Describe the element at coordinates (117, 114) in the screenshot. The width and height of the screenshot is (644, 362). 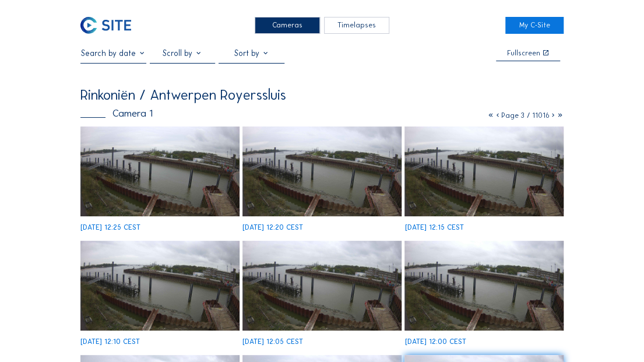
I see `div: Camera 1` at that location.